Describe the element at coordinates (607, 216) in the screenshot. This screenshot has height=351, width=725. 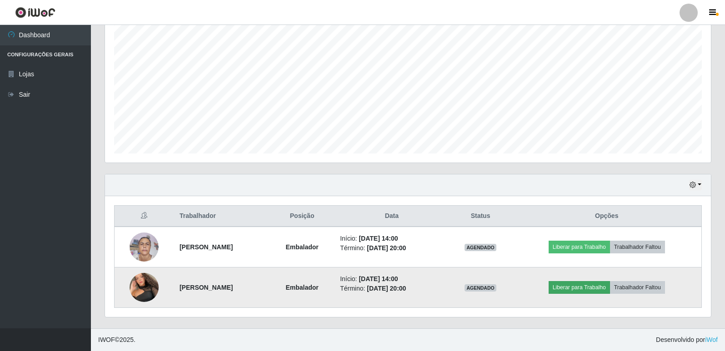
I see `th: Opções` at that location.